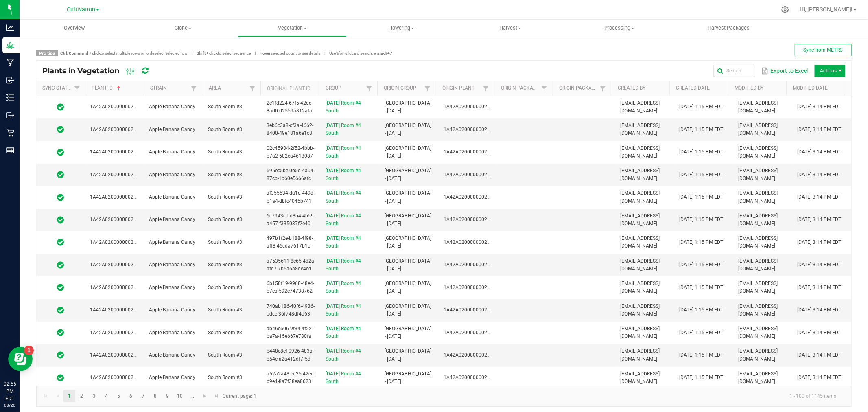 The height and width of the screenshot is (412, 868). I want to click on span: Vegetation, so click(292, 28).